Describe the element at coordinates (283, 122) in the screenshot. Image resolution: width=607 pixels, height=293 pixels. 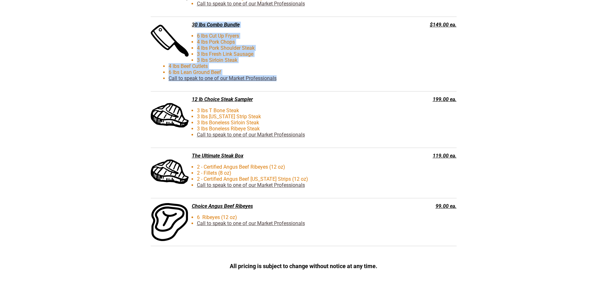
I see `li: 3 lbs Boneless Sirloin Steak` at that location.